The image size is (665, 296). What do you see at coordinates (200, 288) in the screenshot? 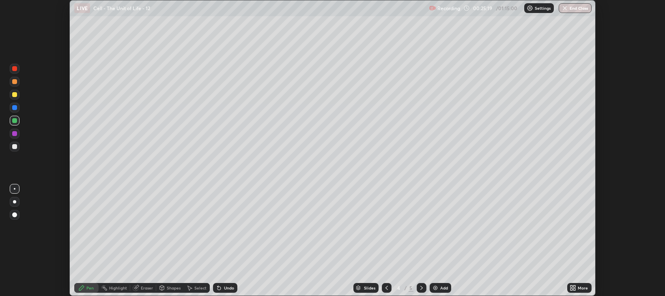
I see `div: Select` at bounding box center [200, 288].